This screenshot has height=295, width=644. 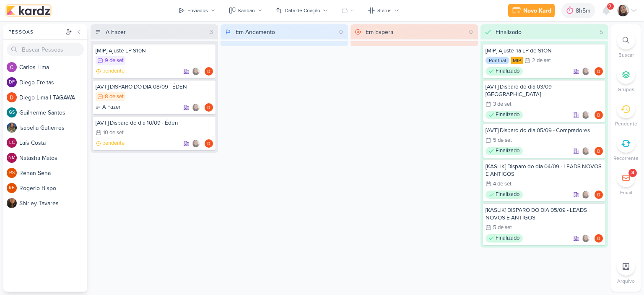 I want to click on p: RS, so click(x=12, y=173).